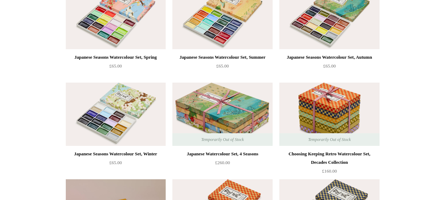 The height and width of the screenshot is (200, 445). What do you see at coordinates (116, 114) in the screenshot?
I see `img: Japanese Seasons Watercolour Set, Winter` at bounding box center [116, 114].